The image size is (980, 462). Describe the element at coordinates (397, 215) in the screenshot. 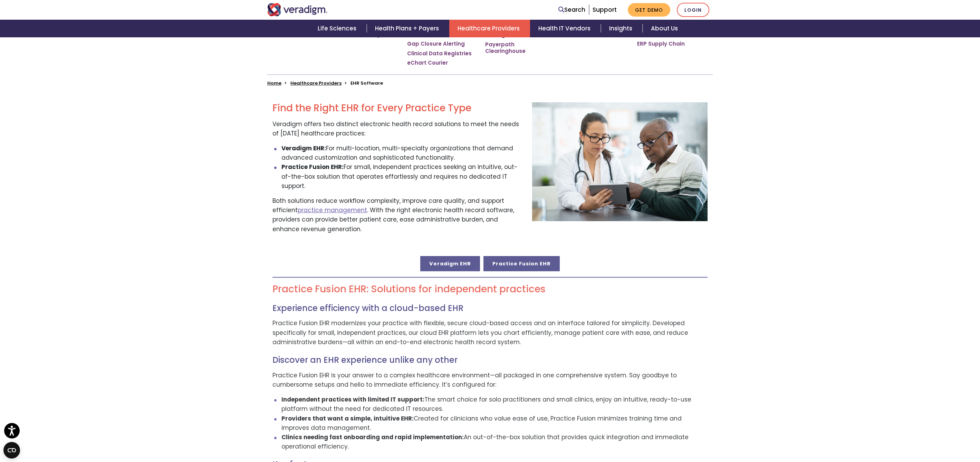

I see `p: Both solutions reduce workflow complexity, improve care quality, and support efficient . With the...` at that location.